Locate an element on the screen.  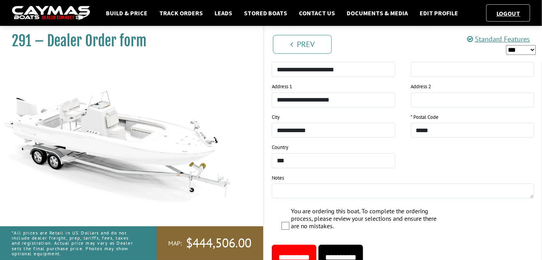
label: Address 2 is located at coordinates (421, 87).